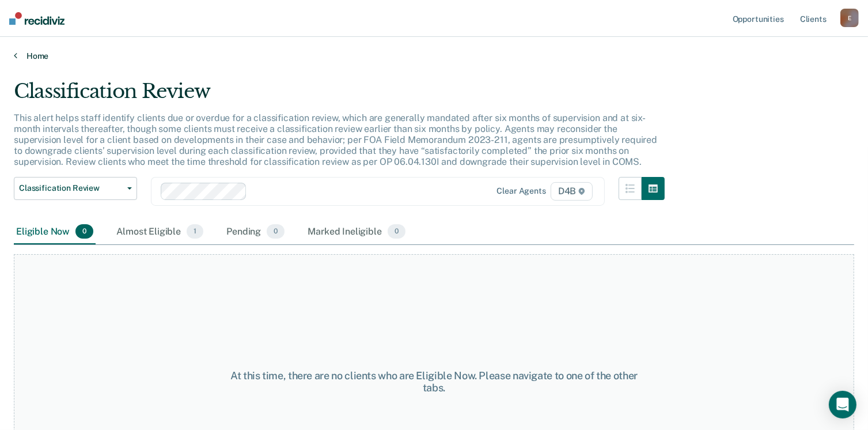  Describe the element at coordinates (160, 232) in the screenshot. I see `div: Almost Eligible1` at that location.